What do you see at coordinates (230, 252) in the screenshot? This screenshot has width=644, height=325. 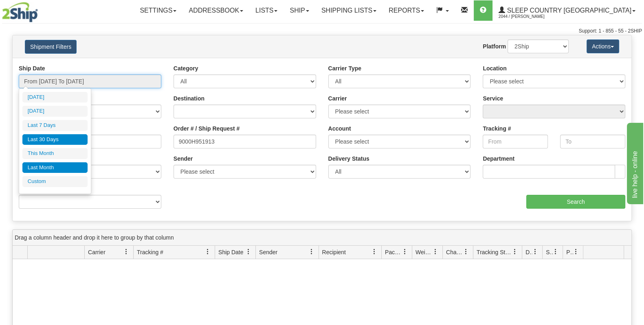 I see `span: Ship Date` at bounding box center [230, 252].